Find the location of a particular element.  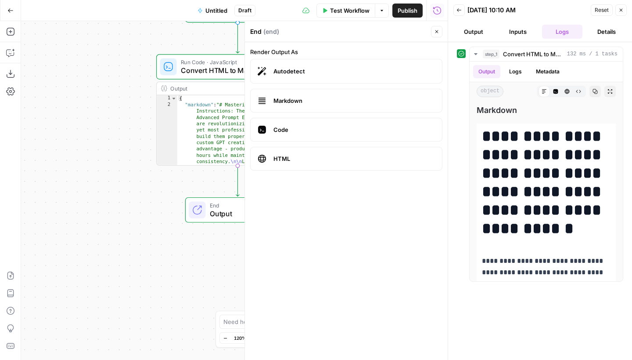

button: 132 ms / 1 tasks is located at coordinates (546, 54).